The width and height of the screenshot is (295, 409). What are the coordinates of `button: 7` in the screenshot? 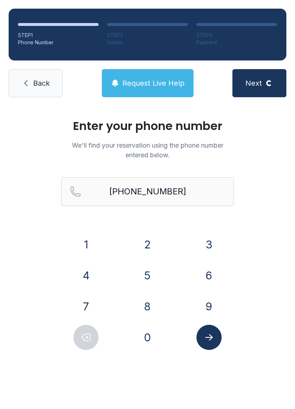 It's located at (86, 306).